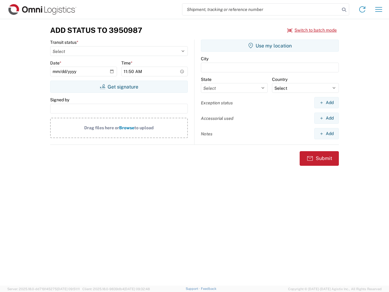  I want to click on span: Drag files here or, so click(102, 128).